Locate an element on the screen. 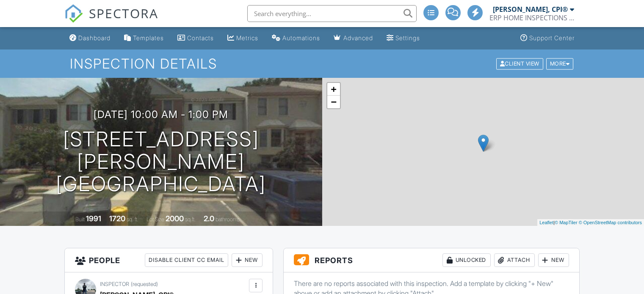 The image size is (644, 294). a: Templates is located at coordinates (144, 38).